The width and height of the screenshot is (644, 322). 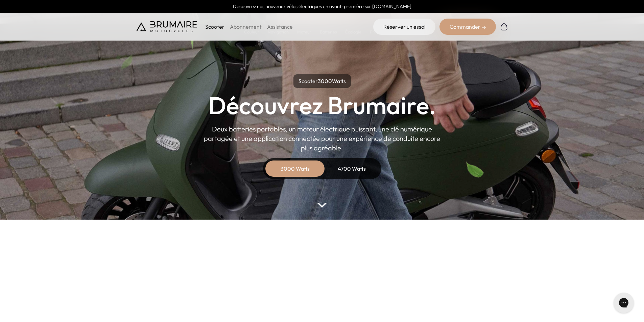 What do you see at coordinates (322, 205) in the screenshot?
I see `img: arrow-bottom.png` at bounding box center [322, 205].